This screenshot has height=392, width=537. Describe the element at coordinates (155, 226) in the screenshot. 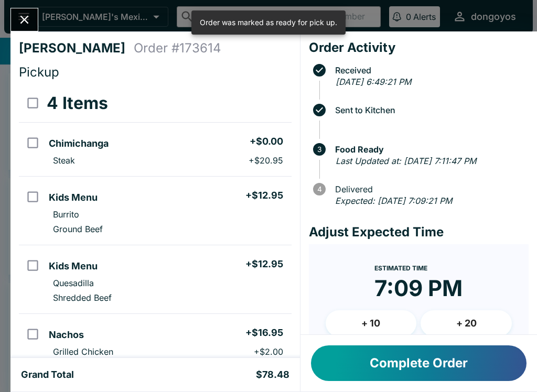

I see `table: orders table` at that location.